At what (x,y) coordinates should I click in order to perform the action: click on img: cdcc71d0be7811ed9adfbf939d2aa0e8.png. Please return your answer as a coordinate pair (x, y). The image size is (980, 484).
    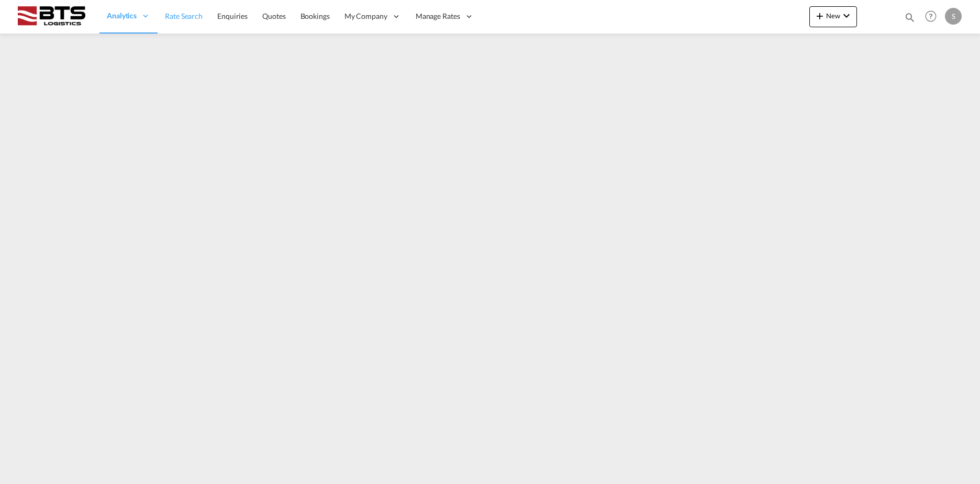
    Looking at the image, I should click on (51, 16).